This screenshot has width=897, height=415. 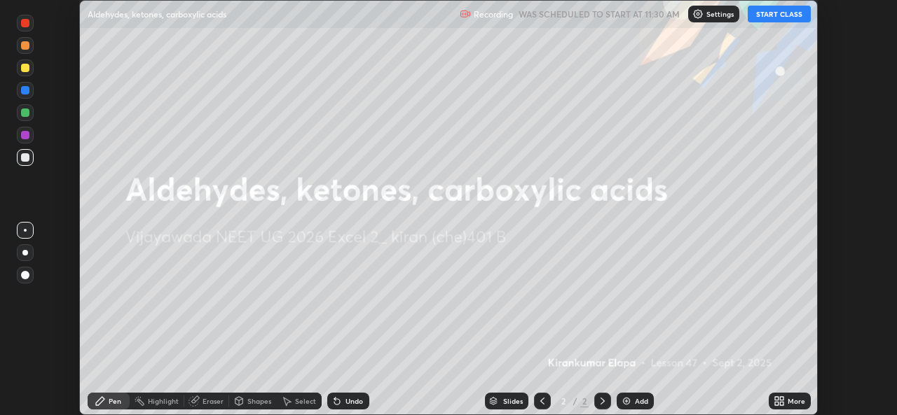 I want to click on div: More, so click(x=796, y=401).